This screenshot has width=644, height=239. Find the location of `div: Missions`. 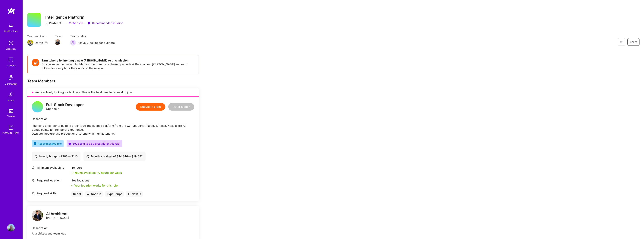

div: Missions is located at coordinates (11, 65).